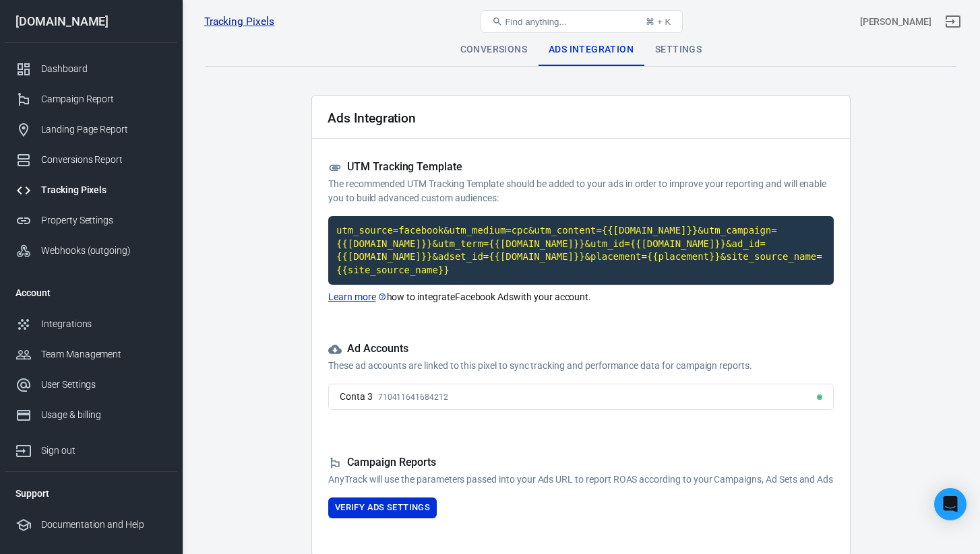  Describe the element at coordinates (91, 494) in the screenshot. I see `li: Support` at that location.